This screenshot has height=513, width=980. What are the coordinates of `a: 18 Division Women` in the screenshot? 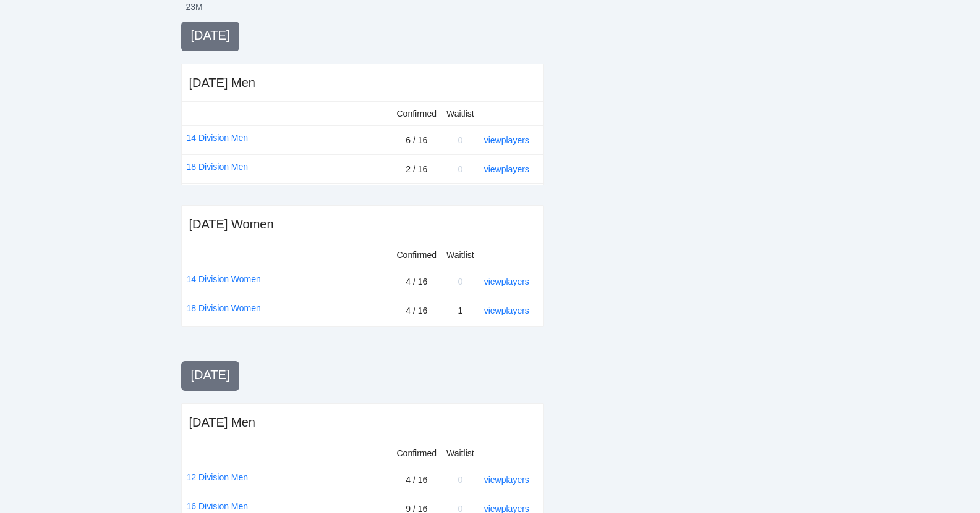 It's located at (224, 308).